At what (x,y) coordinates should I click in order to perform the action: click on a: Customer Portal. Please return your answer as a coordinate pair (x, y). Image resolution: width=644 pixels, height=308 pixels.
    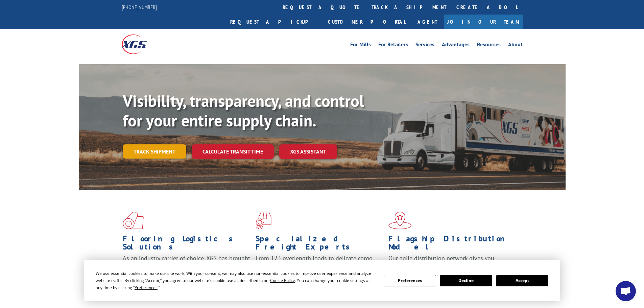
    Looking at the image, I should click on (367, 21).